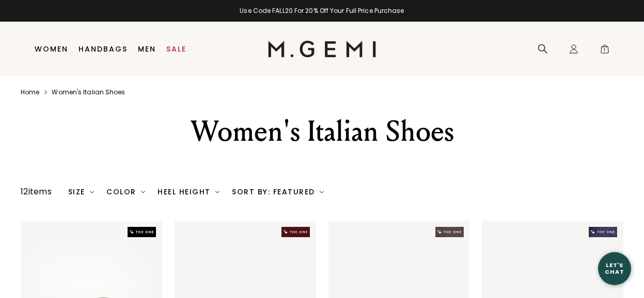  I want to click on div: Color, so click(125, 192).